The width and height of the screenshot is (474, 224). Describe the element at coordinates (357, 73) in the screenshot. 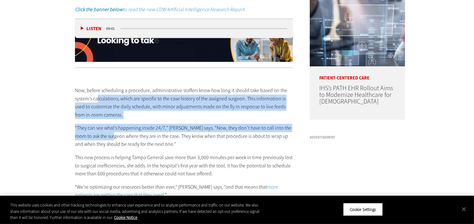

I see `p: Patient-Centered Care` at that location.